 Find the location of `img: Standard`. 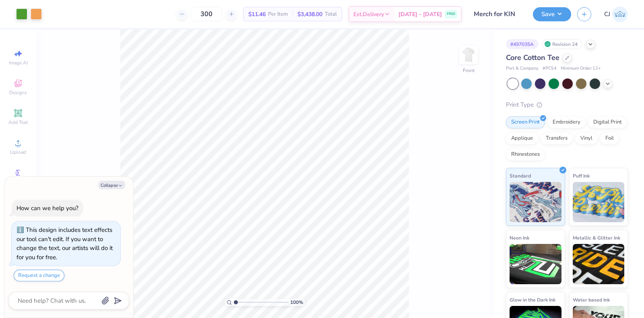

img: Standard is located at coordinates (535, 202).